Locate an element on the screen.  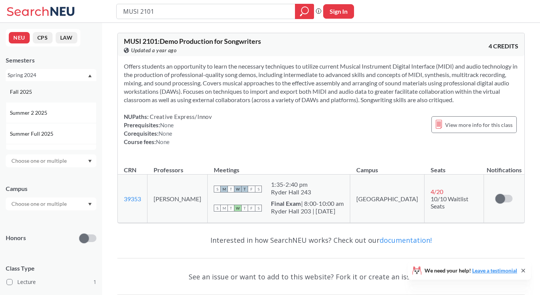
span: 10/10 Waitlist Seats is located at coordinates (449, 202).